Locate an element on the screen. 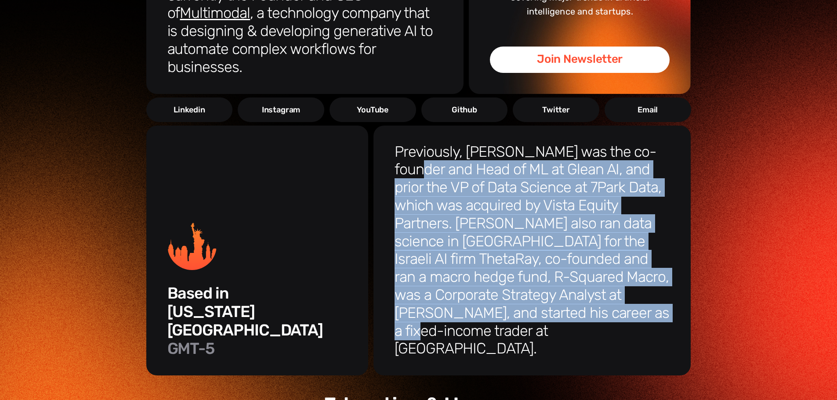 The height and width of the screenshot is (400, 837). a: Github is located at coordinates (465, 110).